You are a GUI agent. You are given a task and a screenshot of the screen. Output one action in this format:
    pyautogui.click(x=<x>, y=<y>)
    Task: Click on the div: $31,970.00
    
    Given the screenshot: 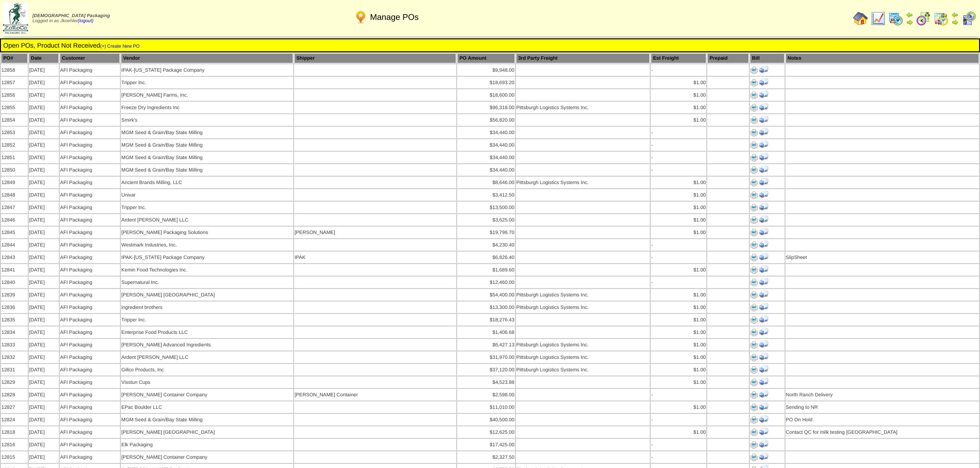 What is the action you would take?
    pyautogui.click(x=485, y=358)
    